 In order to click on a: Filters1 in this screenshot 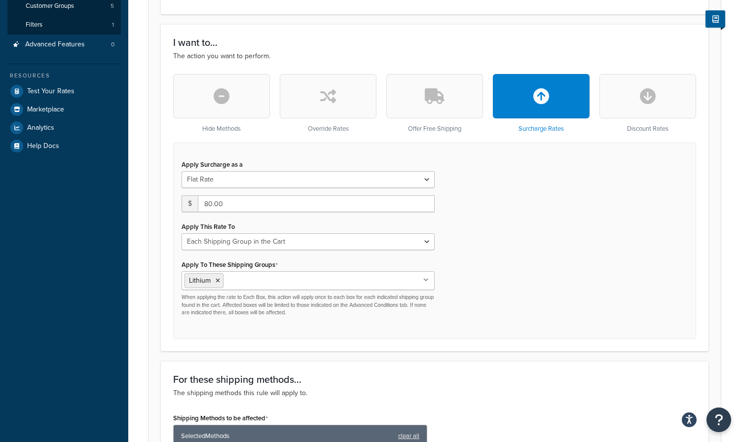, I will do `click(64, 25)`.